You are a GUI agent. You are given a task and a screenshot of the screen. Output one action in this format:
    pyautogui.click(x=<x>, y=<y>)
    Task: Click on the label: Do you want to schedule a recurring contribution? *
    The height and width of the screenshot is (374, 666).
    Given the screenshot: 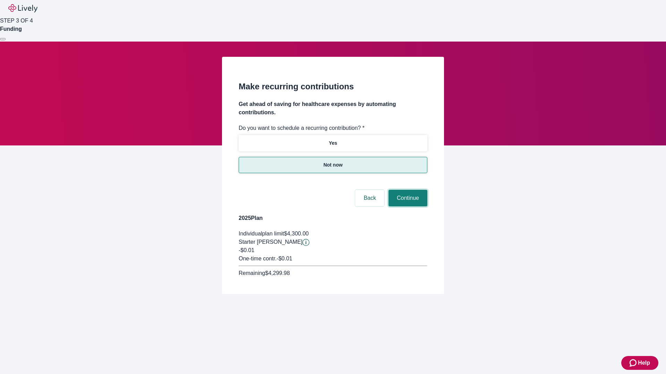 What is the action you would take?
    pyautogui.click(x=301, y=128)
    